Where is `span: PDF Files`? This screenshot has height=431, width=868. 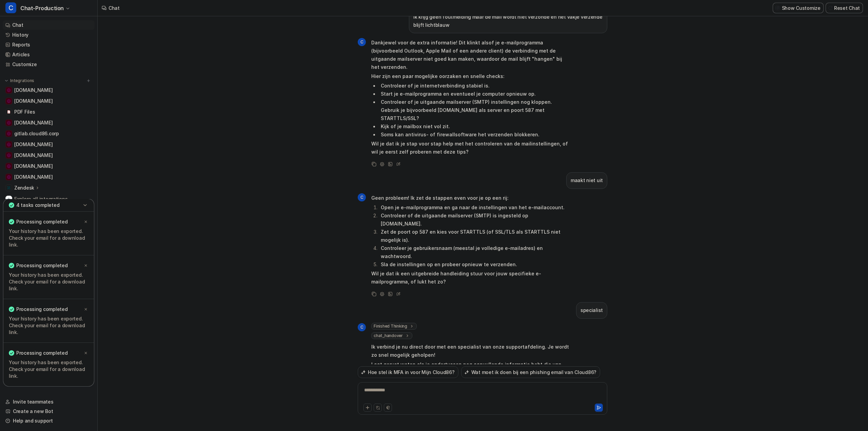 span: PDF Files is located at coordinates (24, 112).